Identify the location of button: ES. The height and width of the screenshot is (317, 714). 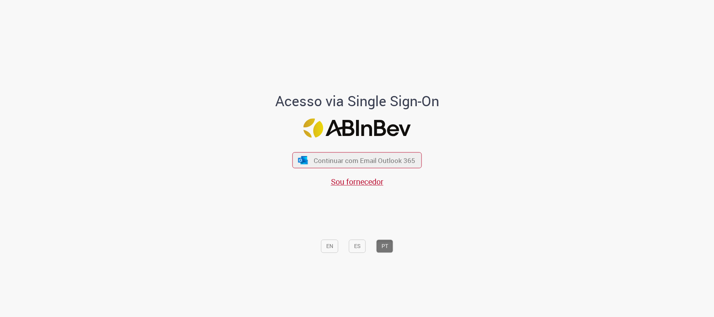
(357, 246).